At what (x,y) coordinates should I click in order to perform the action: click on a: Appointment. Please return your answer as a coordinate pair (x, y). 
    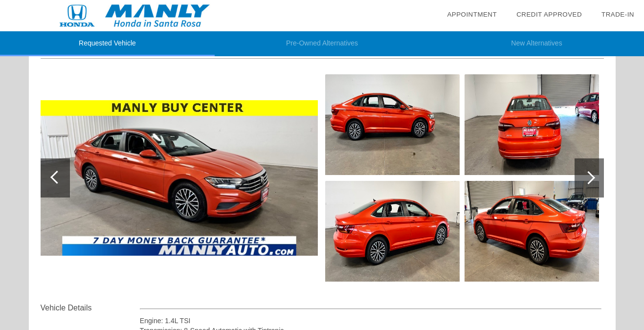
    Looking at the image, I should click on (472, 14).